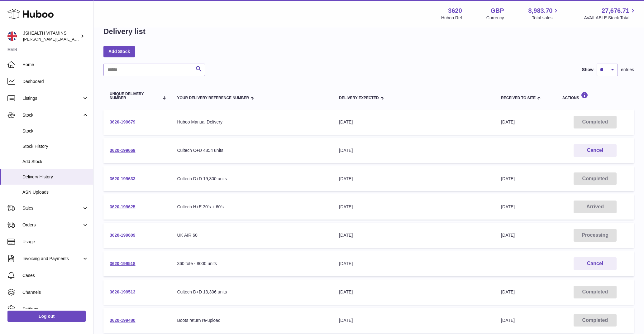 Image resolution: width=644 pixels, height=334 pixels. I want to click on strong: GBP, so click(497, 11).